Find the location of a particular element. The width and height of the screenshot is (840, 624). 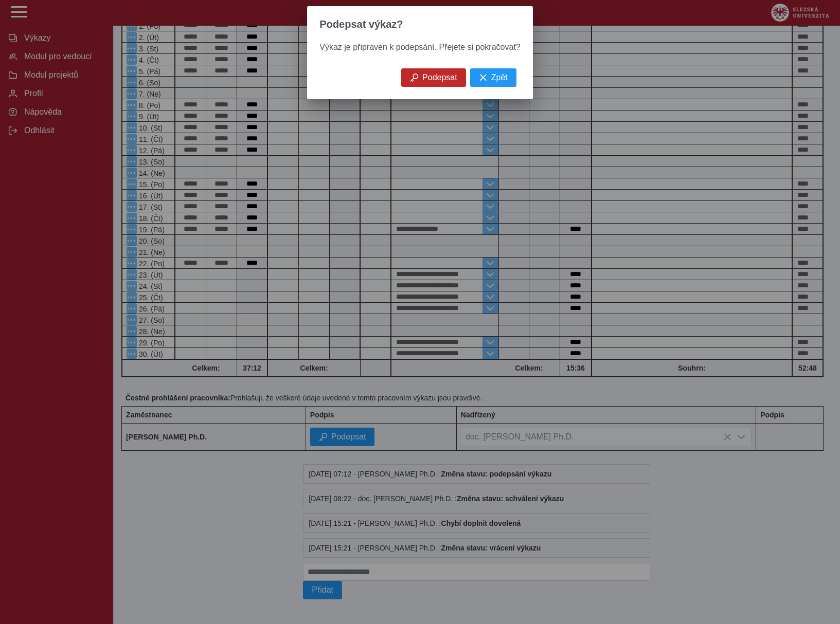

span: Podepsat is located at coordinates (440, 77).